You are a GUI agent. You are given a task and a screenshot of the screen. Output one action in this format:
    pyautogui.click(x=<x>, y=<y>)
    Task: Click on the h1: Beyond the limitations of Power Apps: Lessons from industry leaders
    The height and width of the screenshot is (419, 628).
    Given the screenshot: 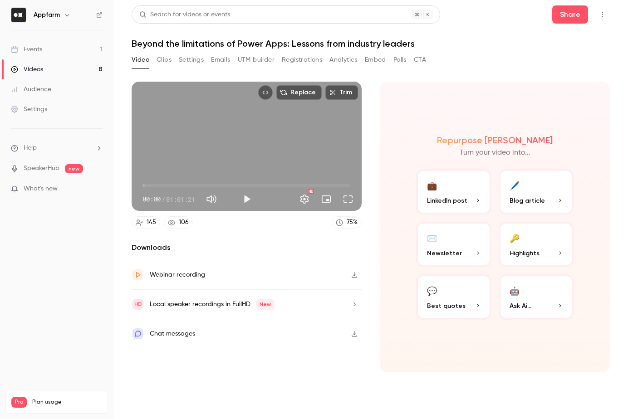 What is the action you would take?
    pyautogui.click(x=370, y=44)
    